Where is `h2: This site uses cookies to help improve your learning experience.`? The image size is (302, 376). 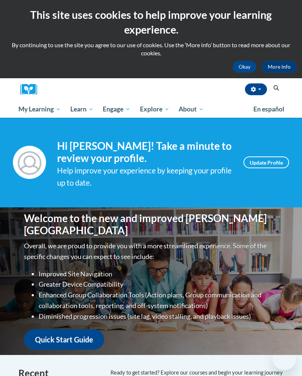 h2: This site uses cookies to help improve your learning experience. is located at coordinates (151, 22).